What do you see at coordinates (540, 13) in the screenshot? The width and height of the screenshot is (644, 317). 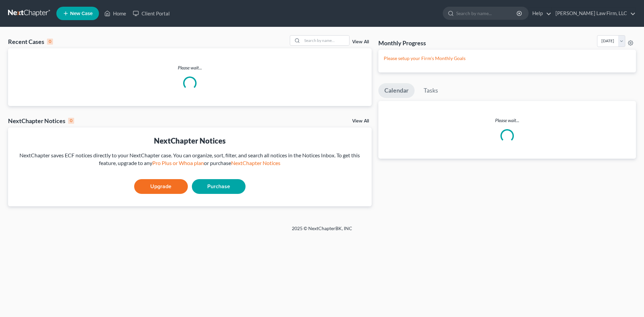 I see `a: Help` at bounding box center [540, 13].